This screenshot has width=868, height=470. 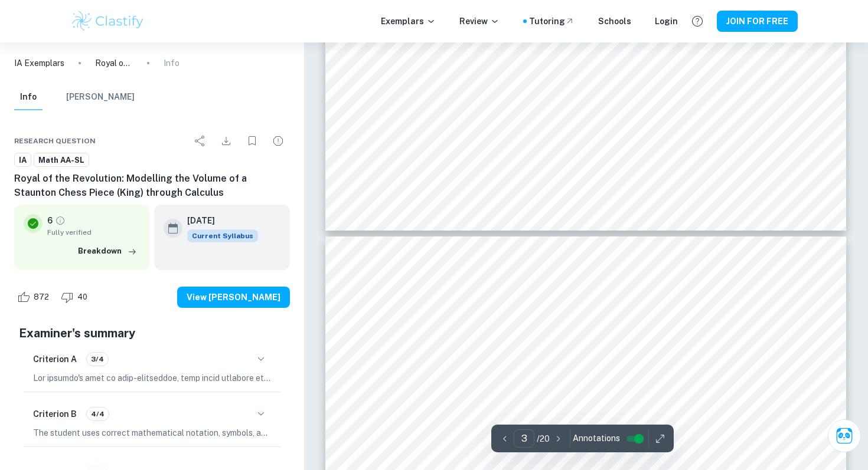 What do you see at coordinates (757, 21) in the screenshot?
I see `button: JOIN FOR FREE` at bounding box center [757, 21].